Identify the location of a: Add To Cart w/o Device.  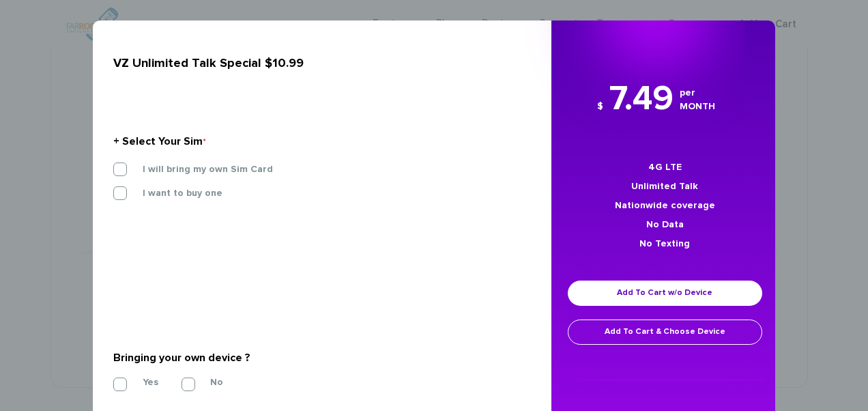
(665, 293).